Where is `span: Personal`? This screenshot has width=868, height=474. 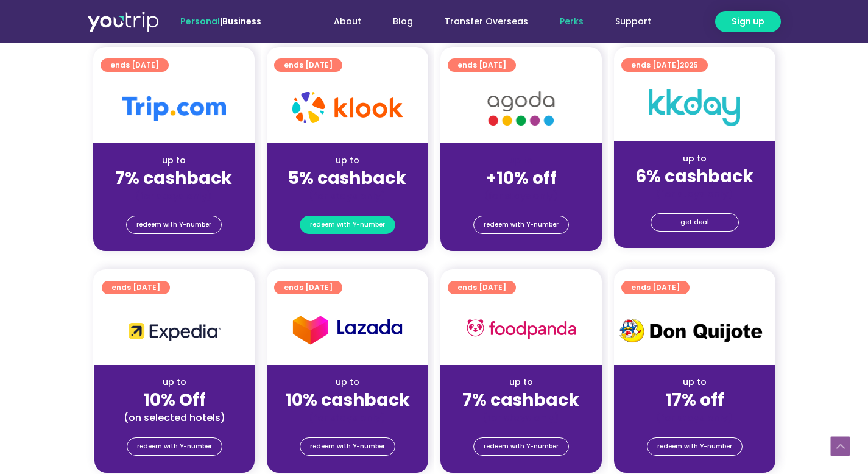
span: Personal is located at coordinates (200, 21).